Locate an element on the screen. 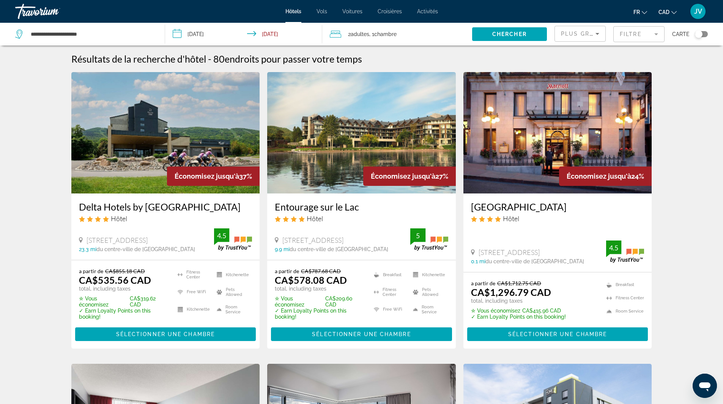 The height and width of the screenshot is (404, 723). del: CA$787.68 CAD is located at coordinates (320, 271).